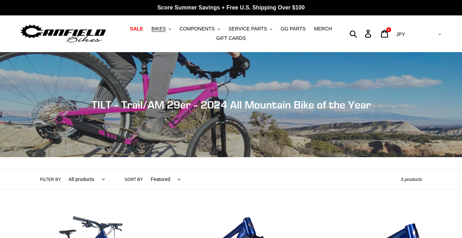 This screenshot has height=238, width=462. What do you see at coordinates (385, 34) in the screenshot?
I see `a: 1` at bounding box center [385, 34].